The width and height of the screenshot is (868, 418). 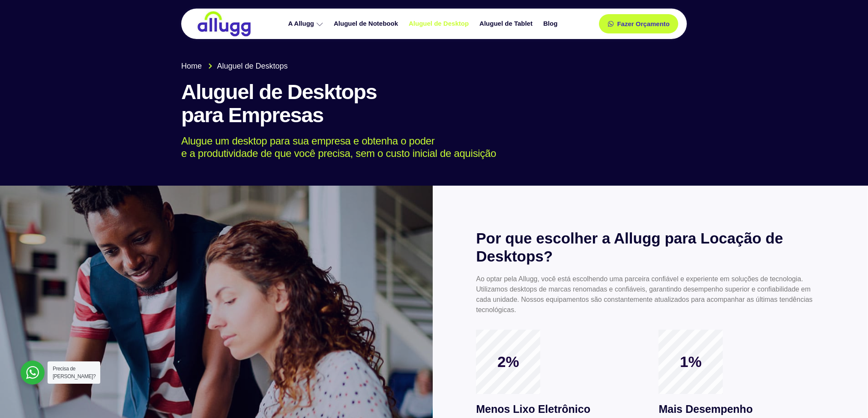 I want to click on h2: Por que escolher a Allugg para Locação de Desktops?, so click(x=650, y=247).